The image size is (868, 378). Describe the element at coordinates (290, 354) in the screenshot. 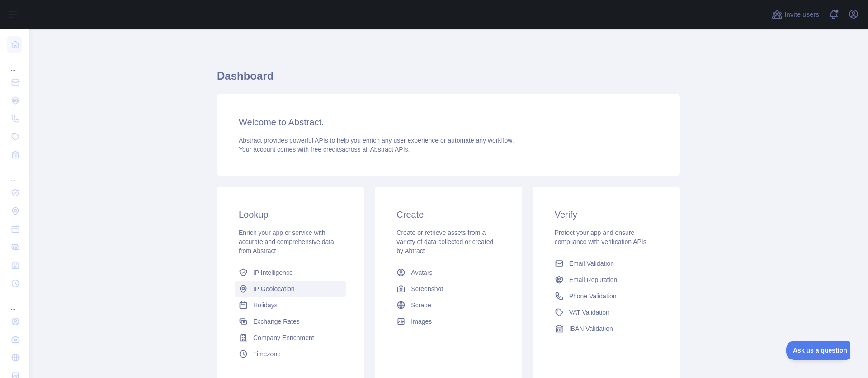

I see `a: Timezone` at that location.